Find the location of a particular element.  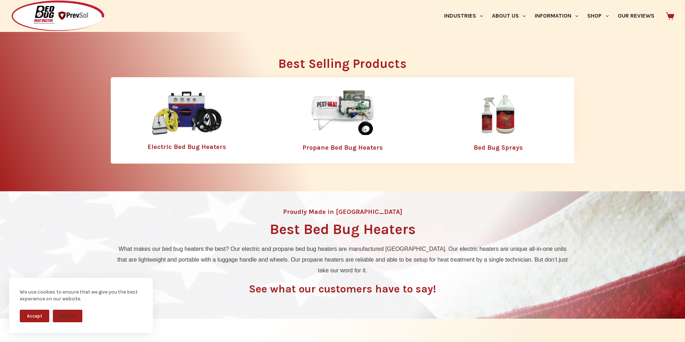

a: Propane Bed Bug Heaters is located at coordinates (342, 148).